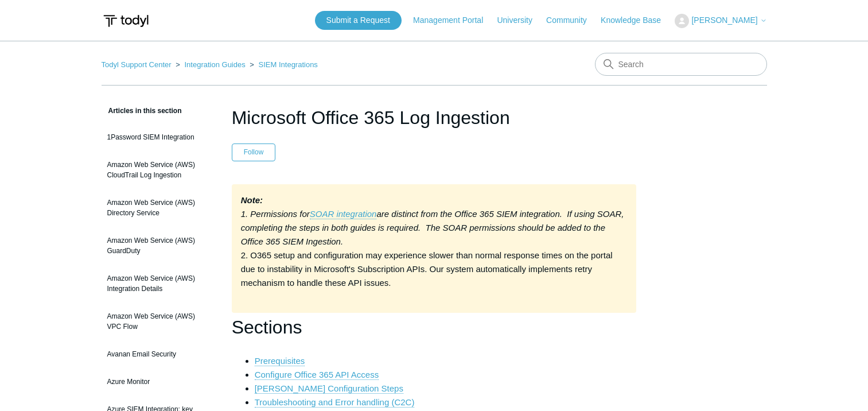  I want to click on a: SOAR integration, so click(343, 214).